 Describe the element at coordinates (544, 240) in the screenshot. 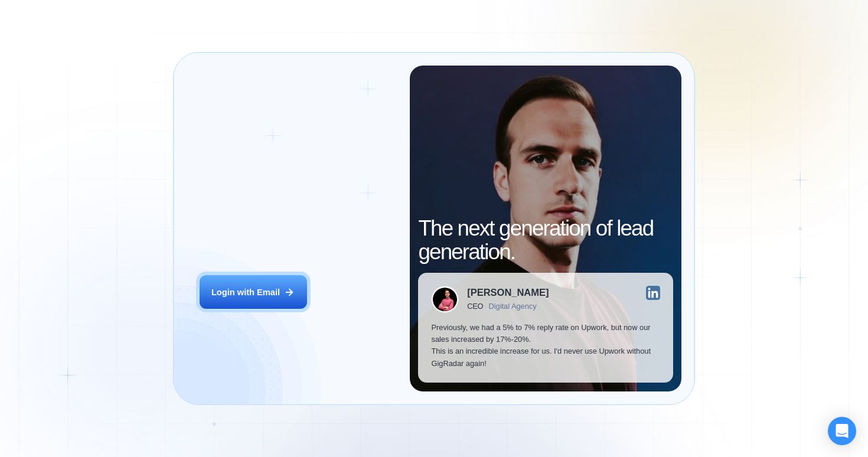

I see `h2: The next generation of lead generation.` at that location.